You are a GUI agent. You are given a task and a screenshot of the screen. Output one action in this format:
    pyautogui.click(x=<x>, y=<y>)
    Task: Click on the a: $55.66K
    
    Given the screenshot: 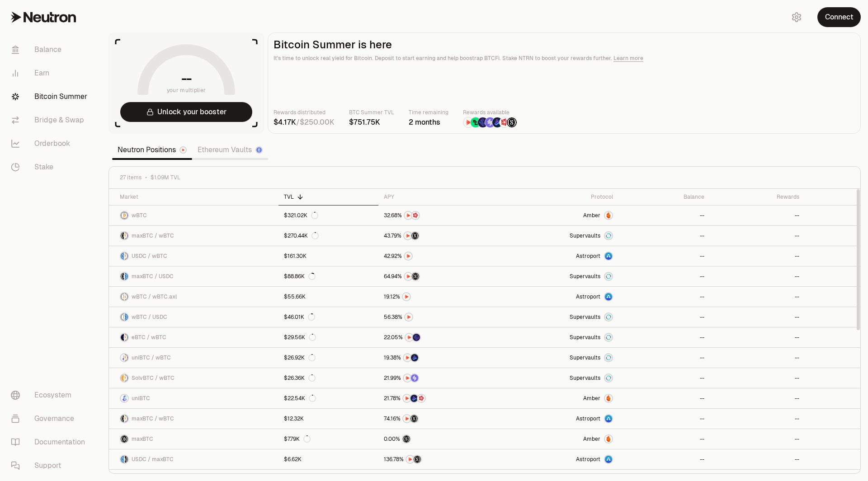 What is the action you would take?
    pyautogui.click(x=328, y=297)
    